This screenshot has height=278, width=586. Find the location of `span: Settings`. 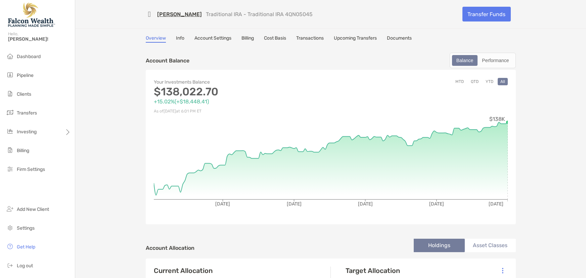

span: Settings is located at coordinates (26, 228).